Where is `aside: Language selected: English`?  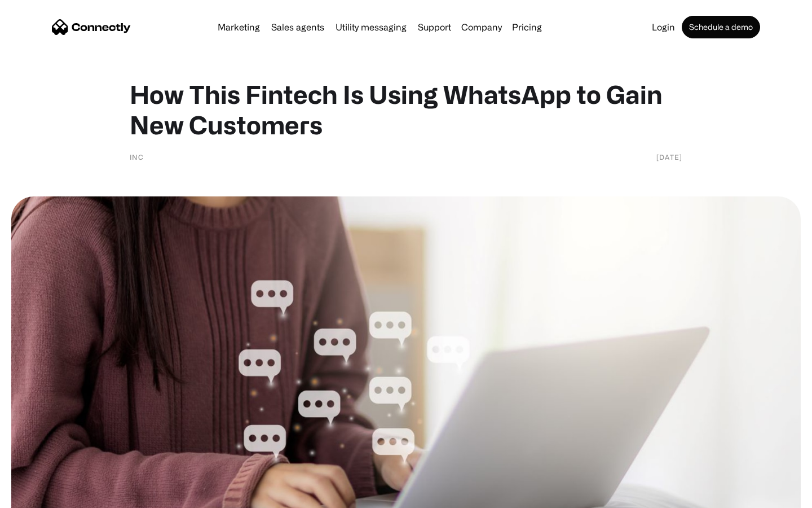
aside: Language selected: English is located at coordinates (40, 496).